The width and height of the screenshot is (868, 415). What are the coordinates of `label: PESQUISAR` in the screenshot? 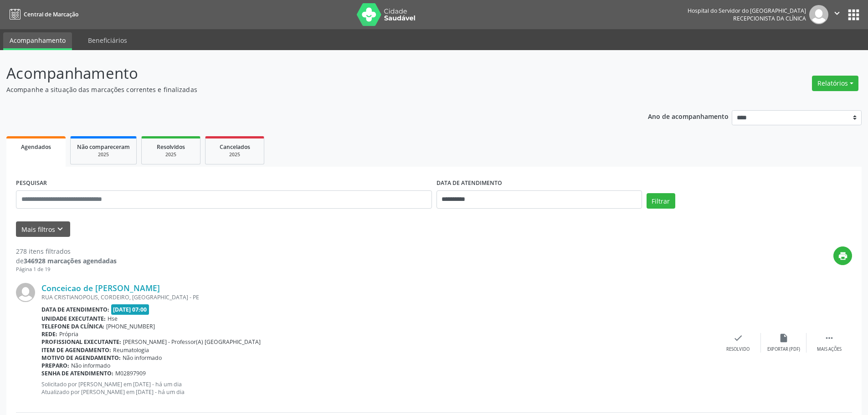 It's located at (31, 183).